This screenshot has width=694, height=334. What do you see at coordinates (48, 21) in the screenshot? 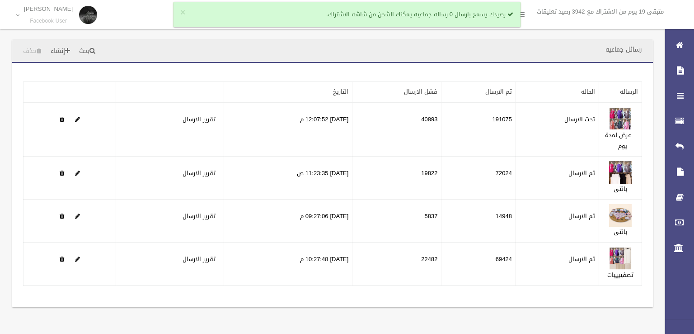
I see `small: Facebook User` at bounding box center [48, 21].